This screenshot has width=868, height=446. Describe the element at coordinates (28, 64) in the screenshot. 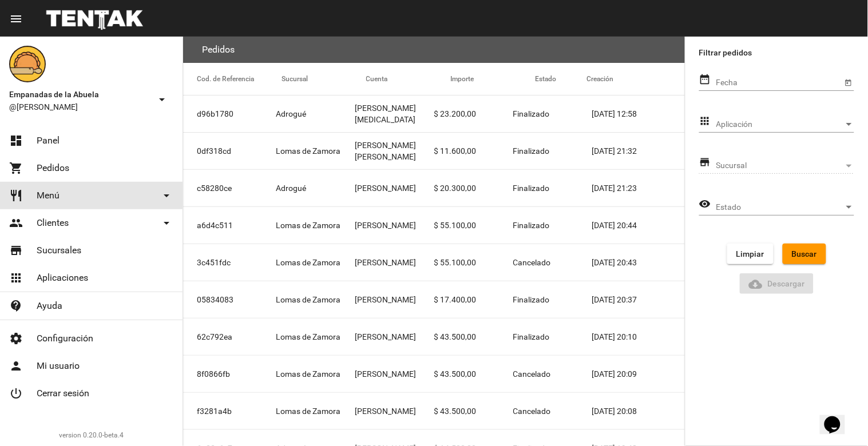

I see `img: f0136945-ed32-4f7c-91e3-a375bc4bb2c5.png` at that location.